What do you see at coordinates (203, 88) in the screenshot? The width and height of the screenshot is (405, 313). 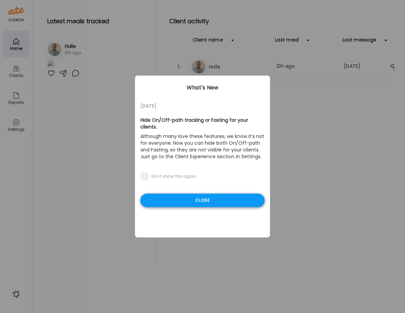 I see `div: What's New` at bounding box center [203, 88].